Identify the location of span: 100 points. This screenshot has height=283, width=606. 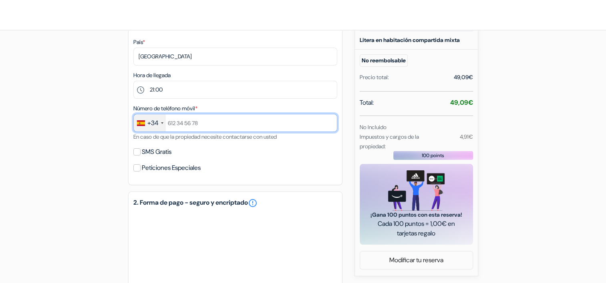
(433, 156).